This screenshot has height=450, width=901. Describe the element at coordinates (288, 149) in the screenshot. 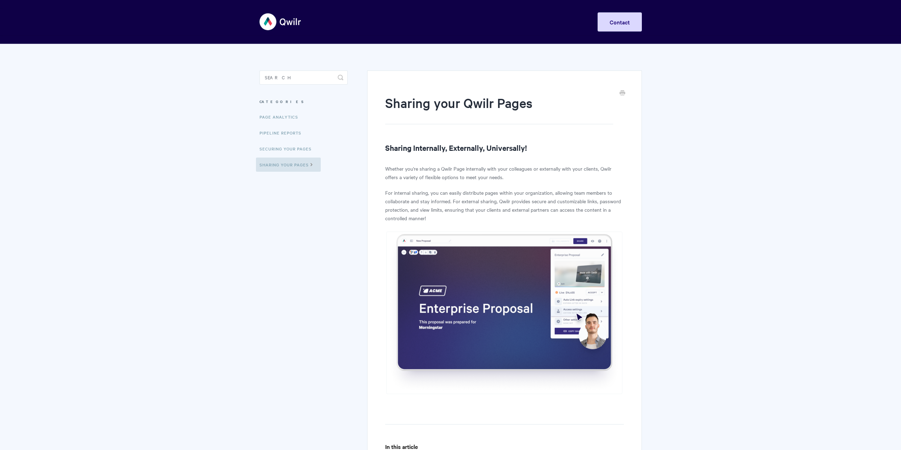

I see `a: Securing Your Pages` at that location.